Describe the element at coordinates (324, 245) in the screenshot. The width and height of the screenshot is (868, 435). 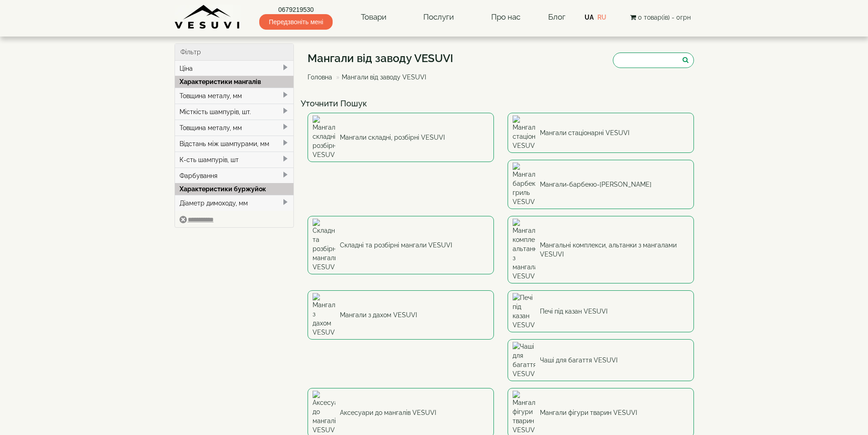
I see `img: Складні та розбірні мангали VESUVI` at that location.